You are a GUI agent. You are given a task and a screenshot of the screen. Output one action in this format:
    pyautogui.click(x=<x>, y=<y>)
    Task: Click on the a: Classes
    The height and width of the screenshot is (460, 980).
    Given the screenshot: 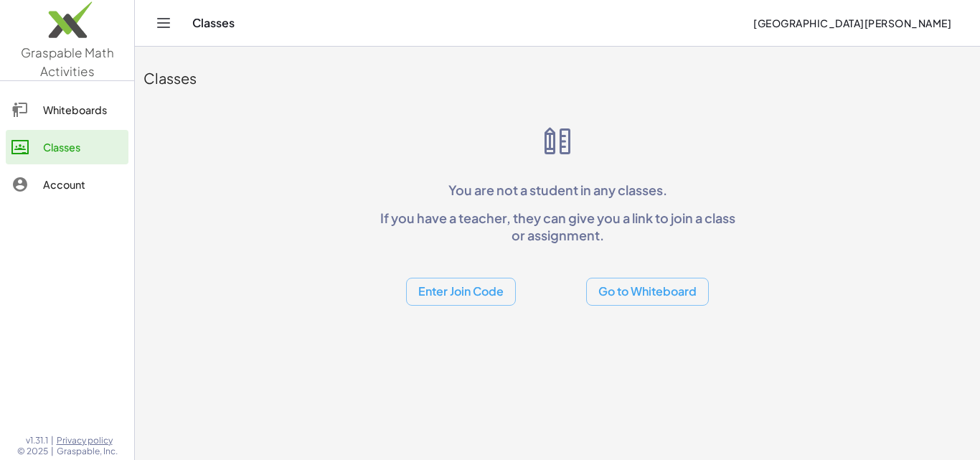 What is the action you would take?
    pyautogui.click(x=66, y=147)
    